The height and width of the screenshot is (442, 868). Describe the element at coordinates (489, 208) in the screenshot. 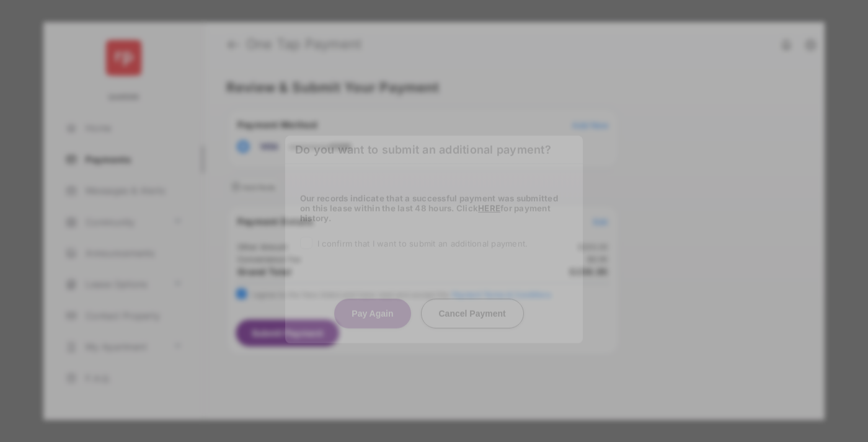

I see `a: HERE` at that location.